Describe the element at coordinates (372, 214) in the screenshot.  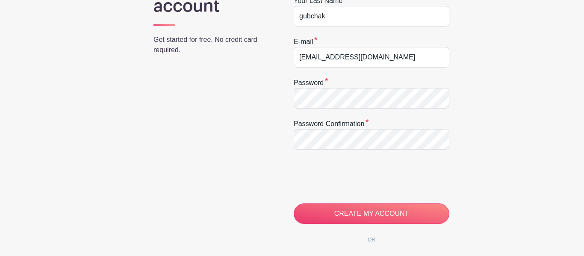
I see `input: CREATE MY ACCOUNT` at that location.